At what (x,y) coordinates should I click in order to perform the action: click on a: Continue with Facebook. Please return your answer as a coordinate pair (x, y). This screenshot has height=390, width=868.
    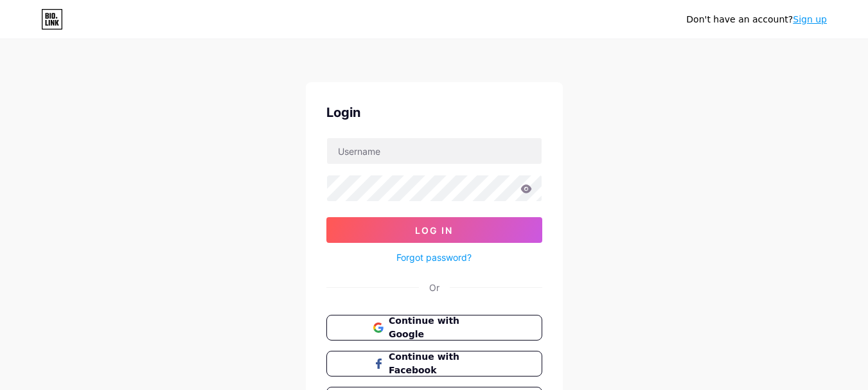
    Looking at the image, I should click on (434, 363).